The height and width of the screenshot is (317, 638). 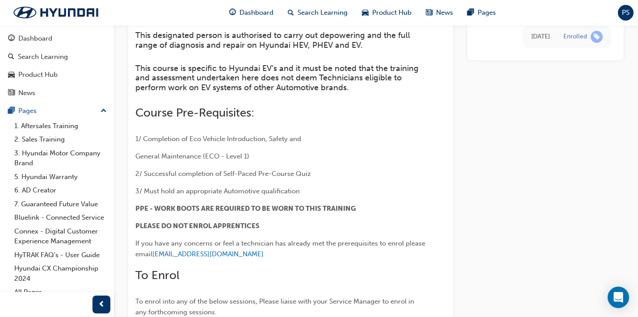 I want to click on a: 3. Hyundai Motor Company Brand, so click(x=60, y=158).